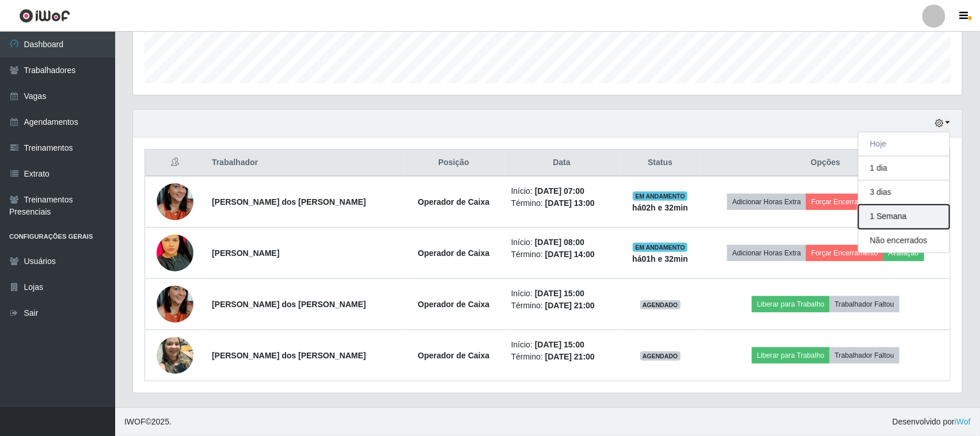 Image resolution: width=980 pixels, height=436 pixels. Describe the element at coordinates (175, 253) in the screenshot. I see `img: 1751683294732.jpeg` at that location.